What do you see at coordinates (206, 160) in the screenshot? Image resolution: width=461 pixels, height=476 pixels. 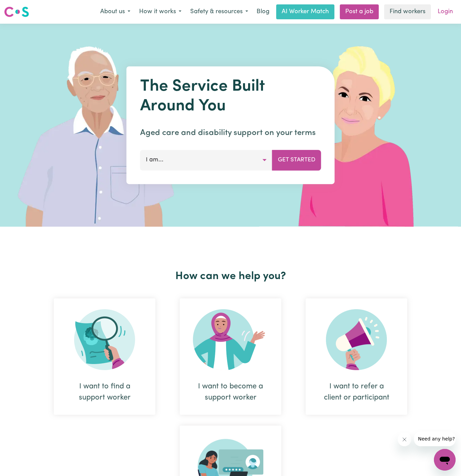 I see `button: I am...` at bounding box center [206, 160].